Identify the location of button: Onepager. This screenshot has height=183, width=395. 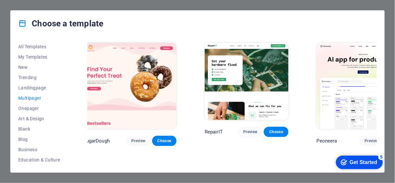
(39, 108).